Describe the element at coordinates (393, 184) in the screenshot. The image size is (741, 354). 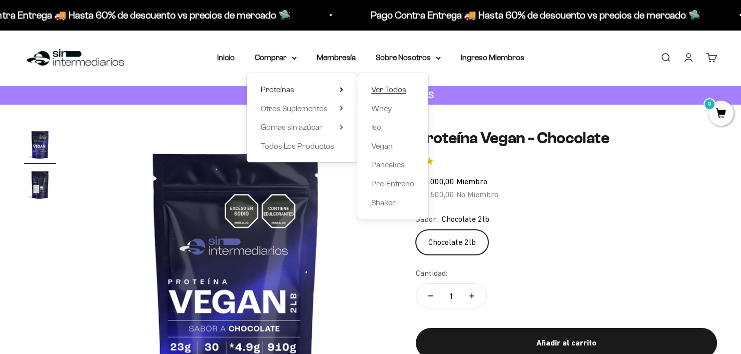
I see `a: Pre-Entreno` at that location.